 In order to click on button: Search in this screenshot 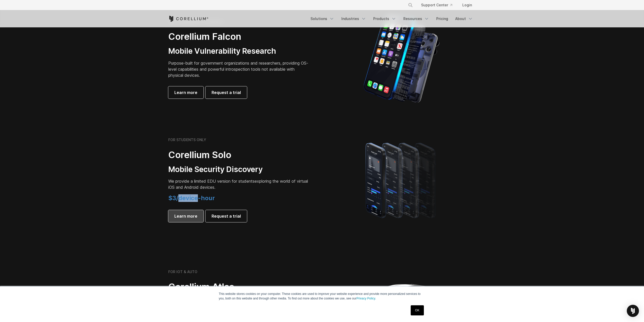, I will do `click(410, 5)`.